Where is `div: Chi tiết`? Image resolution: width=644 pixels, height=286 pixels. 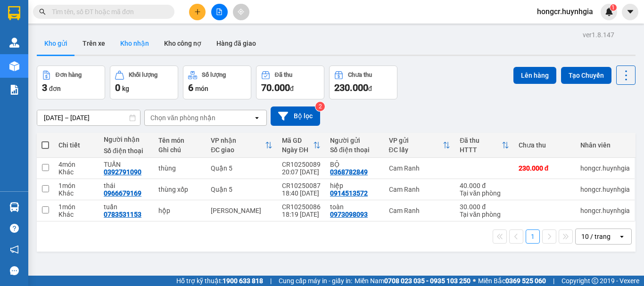 div: Chi tiết is located at coordinates (76, 145).